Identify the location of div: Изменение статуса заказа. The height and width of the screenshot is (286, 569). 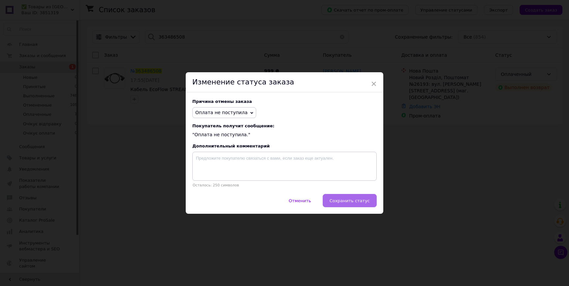
(285, 82).